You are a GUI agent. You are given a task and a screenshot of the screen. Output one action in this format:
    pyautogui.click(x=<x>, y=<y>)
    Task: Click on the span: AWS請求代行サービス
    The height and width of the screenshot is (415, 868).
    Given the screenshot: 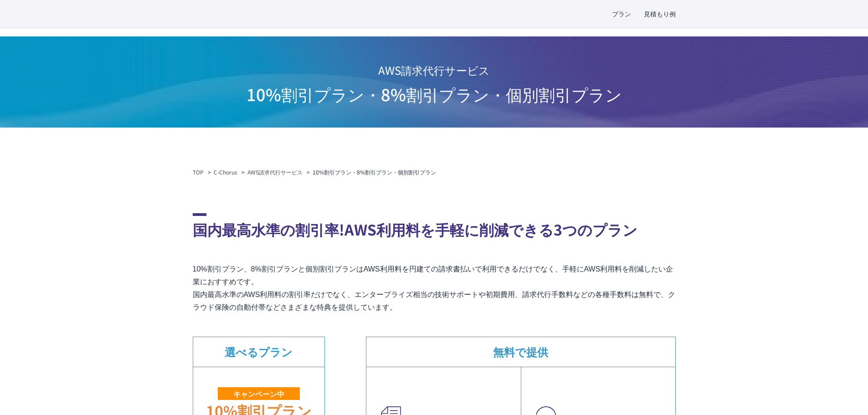 What is the action you would take?
    pyautogui.click(x=434, y=70)
    